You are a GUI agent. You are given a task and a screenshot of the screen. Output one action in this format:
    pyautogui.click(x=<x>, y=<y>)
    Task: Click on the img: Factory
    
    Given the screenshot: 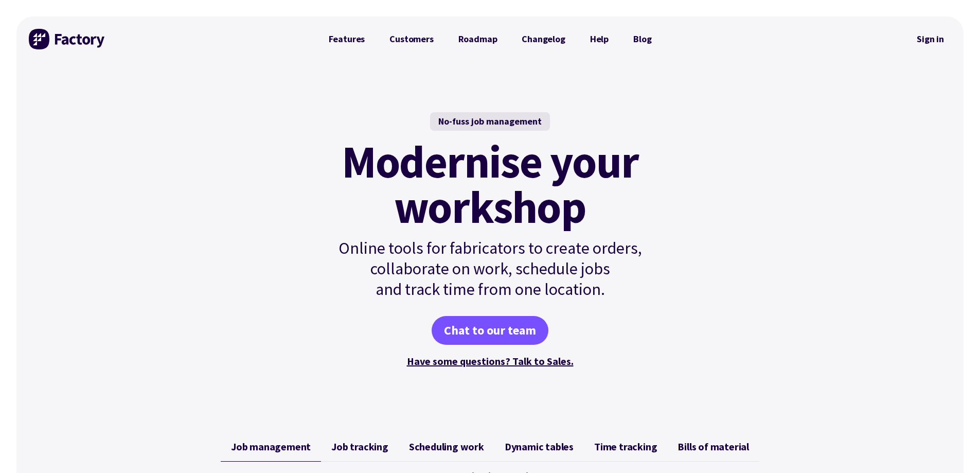 What is the action you would take?
    pyautogui.click(x=67, y=39)
    